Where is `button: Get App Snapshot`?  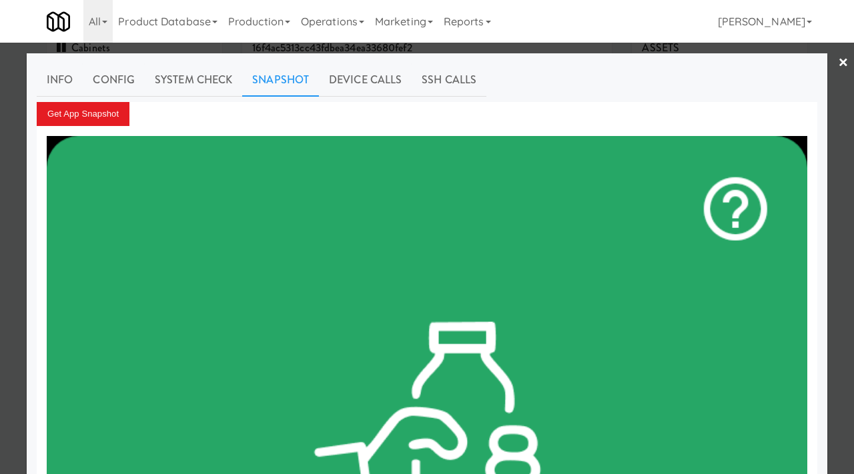 button: Get App Snapshot is located at coordinates (83, 114).